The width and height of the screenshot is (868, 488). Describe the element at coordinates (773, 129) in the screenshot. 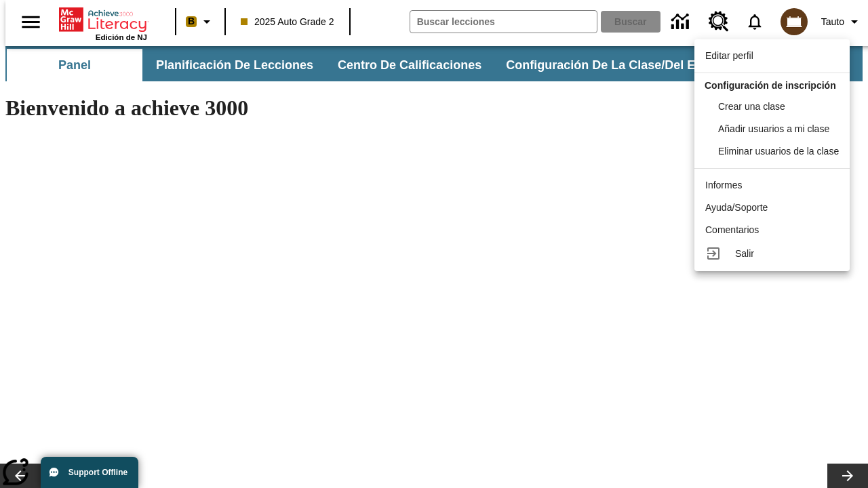

I see `span: Añadir usuarios a mi clase` at that location.